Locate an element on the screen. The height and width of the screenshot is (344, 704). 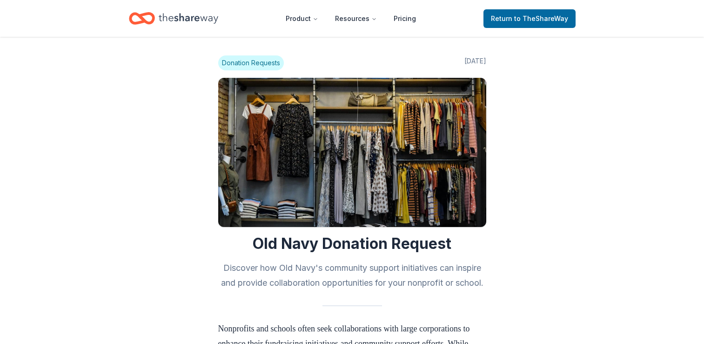
h1: Old Navy Donation Request is located at coordinates (352, 244).